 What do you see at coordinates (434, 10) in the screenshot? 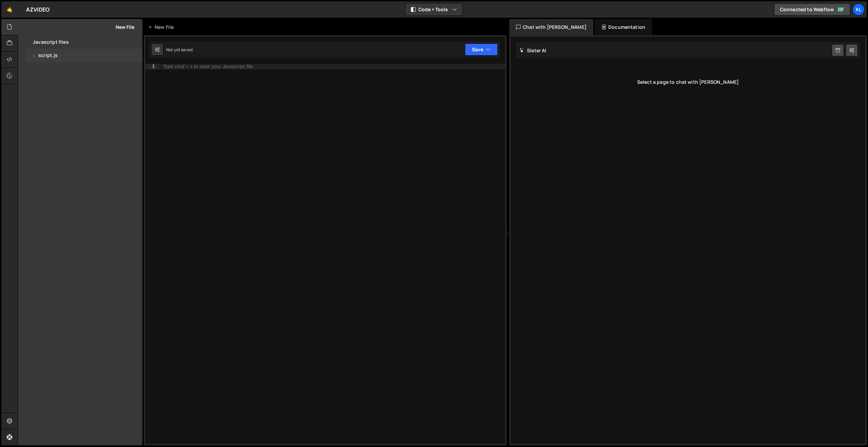
I see `button: Code + Tools` at bounding box center [434, 10].